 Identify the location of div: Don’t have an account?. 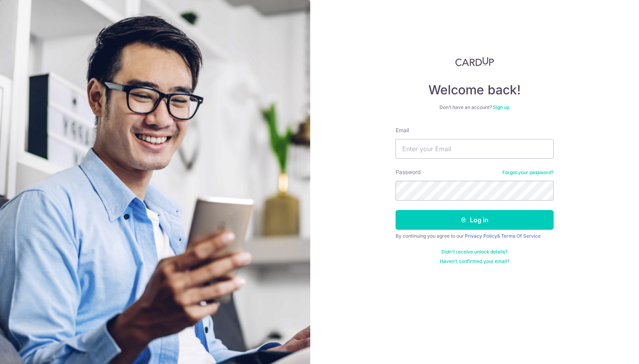
(475, 107).